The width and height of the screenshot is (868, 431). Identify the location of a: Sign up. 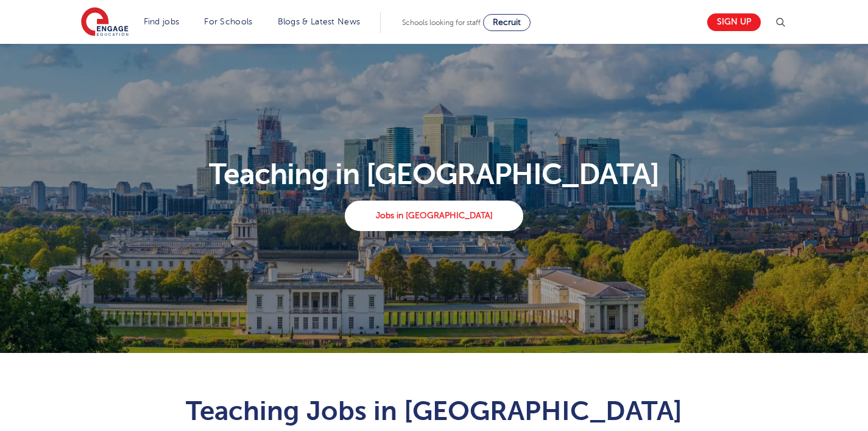
(734, 22).